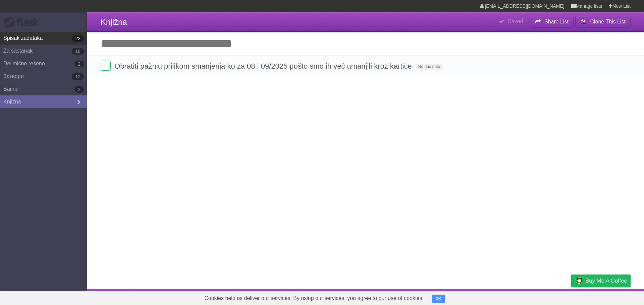  Describe the element at coordinates (606, 281) in the screenshot. I see `span: Buy me a coffee` at that location.